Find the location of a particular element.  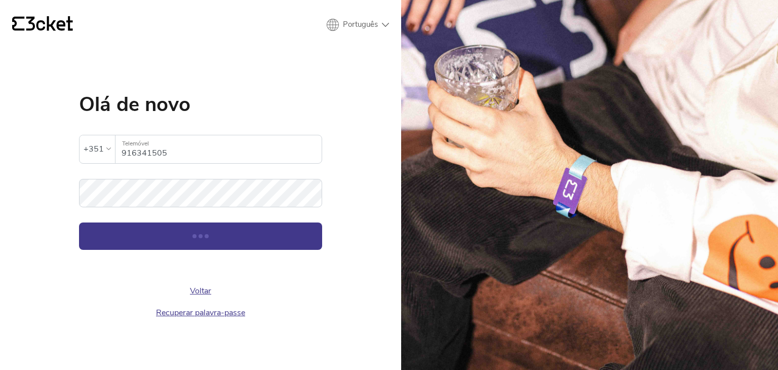

button: Entrar is located at coordinates (201, 236).